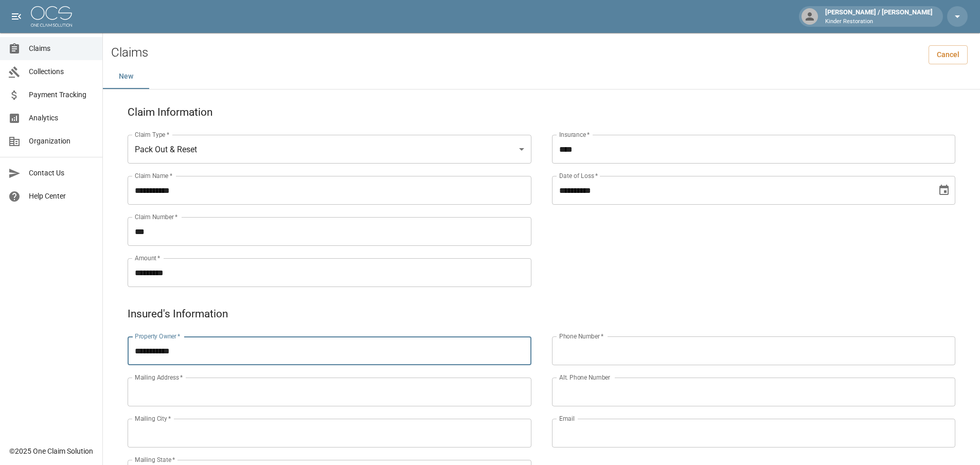 The height and width of the screenshot is (465, 980). Describe the element at coordinates (126, 77) in the screenshot. I see `button: New` at that location.